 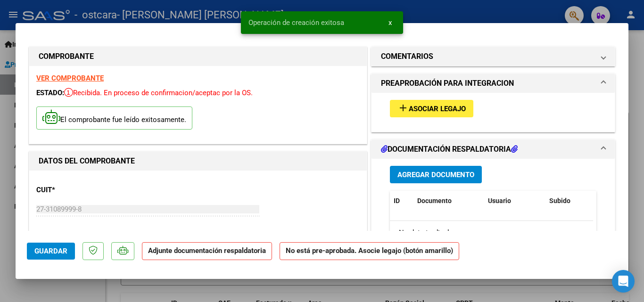 What do you see at coordinates (51, 251) in the screenshot?
I see `span: Guardar` at bounding box center [51, 251].